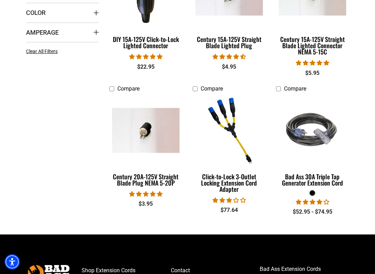  I want to click on div: $77.64, so click(229, 210).